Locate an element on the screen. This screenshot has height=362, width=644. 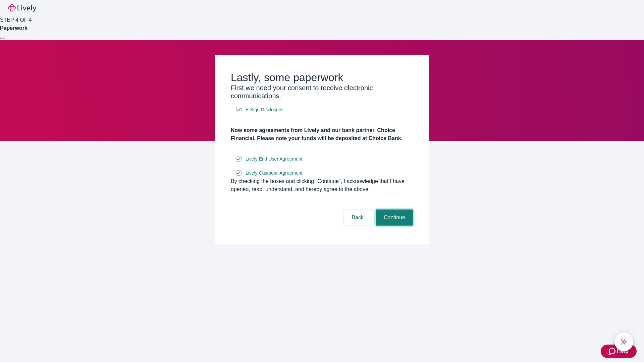
h3: First we need your consent to receive electronic communications. is located at coordinates (322, 92).